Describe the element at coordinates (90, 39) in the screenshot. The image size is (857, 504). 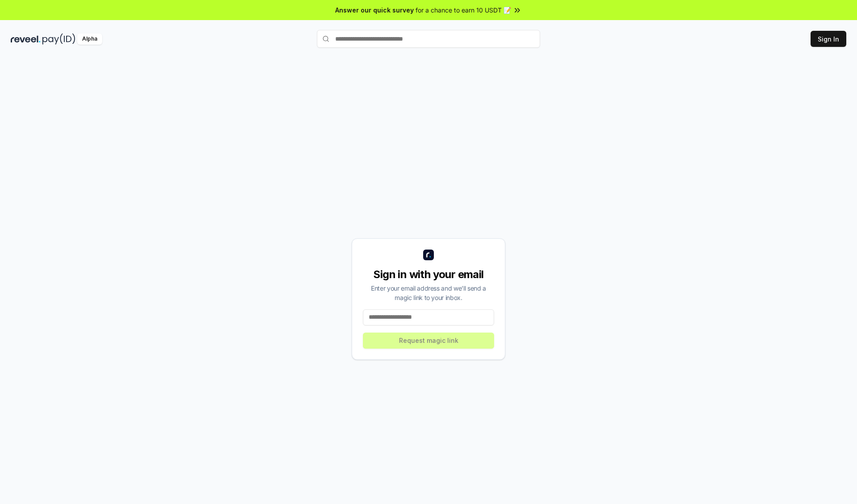
I see `div: Alpha` at that location.